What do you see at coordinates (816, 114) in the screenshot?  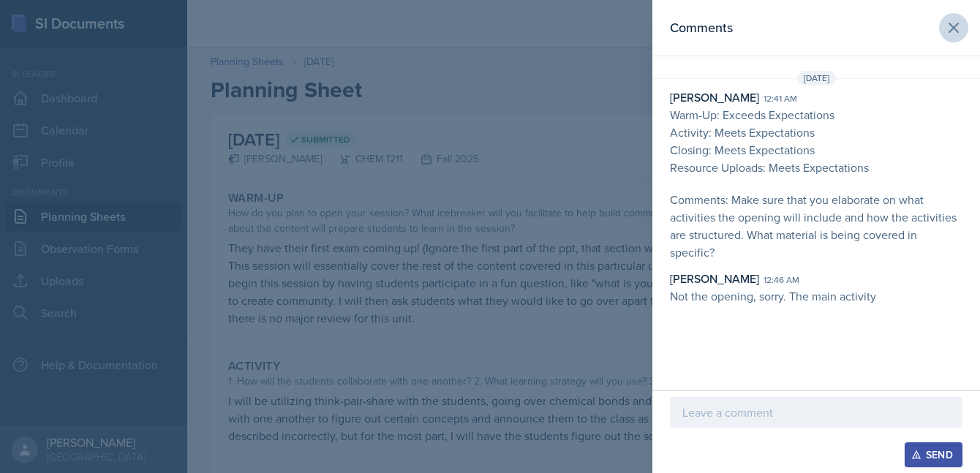 I see `p: Warm-Up: Exceeds Expectations` at bounding box center [816, 114].